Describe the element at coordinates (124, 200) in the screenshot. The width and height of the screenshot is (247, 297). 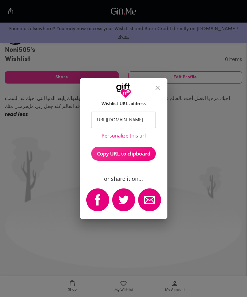
I see `img: Share with Twitter` at that location.